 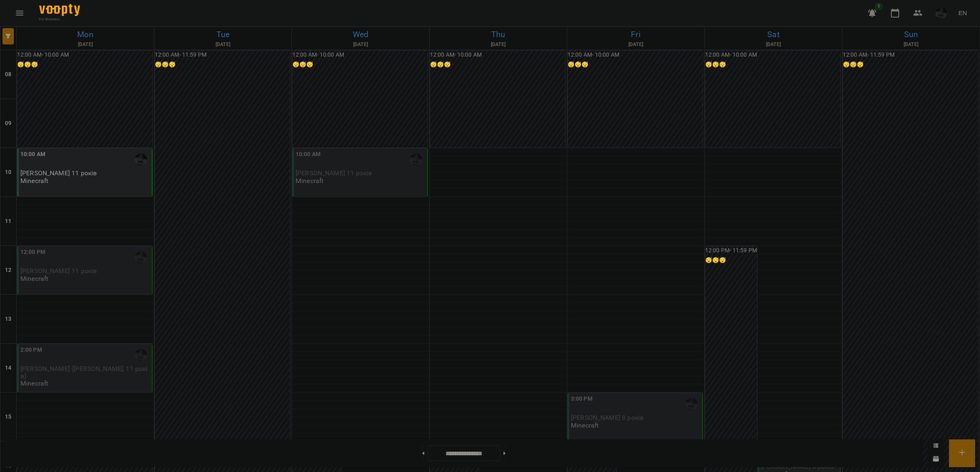 What do you see at coordinates (962, 12) in the screenshot?
I see `span: EN` at bounding box center [962, 12].